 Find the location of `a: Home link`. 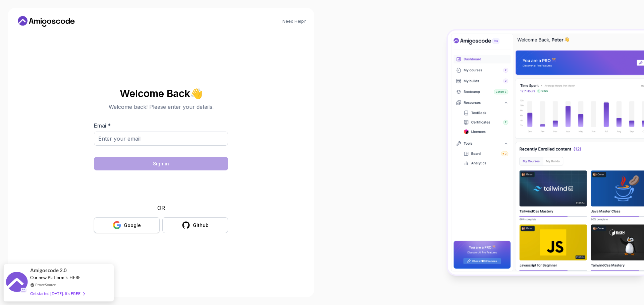

a: Home link is located at coordinates (47, 22).